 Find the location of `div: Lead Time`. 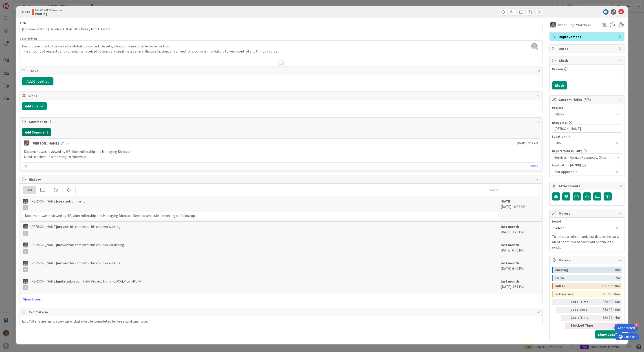

div: Lead Time is located at coordinates (583, 309).